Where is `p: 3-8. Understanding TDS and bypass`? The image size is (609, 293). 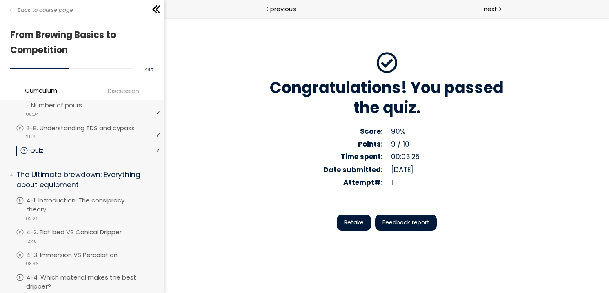 p: 3-8. Understanding TDS and bypass is located at coordinates (89, 128).